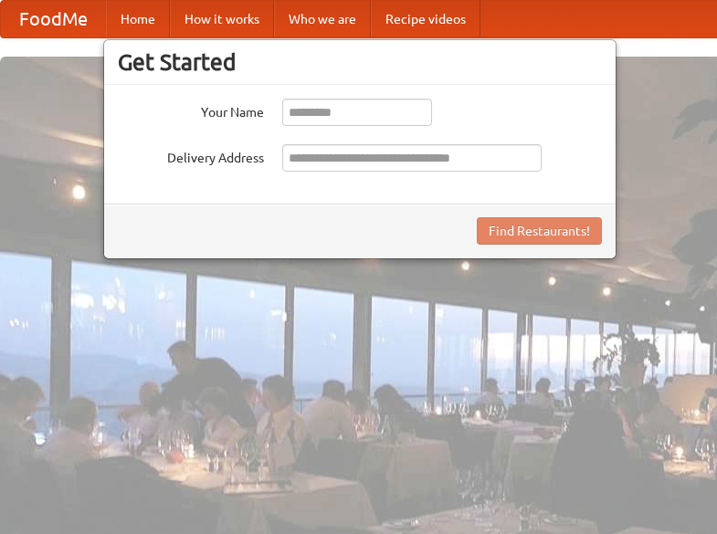 This screenshot has width=717, height=534. What do you see at coordinates (191, 110) in the screenshot?
I see `label: Your Name` at bounding box center [191, 110].